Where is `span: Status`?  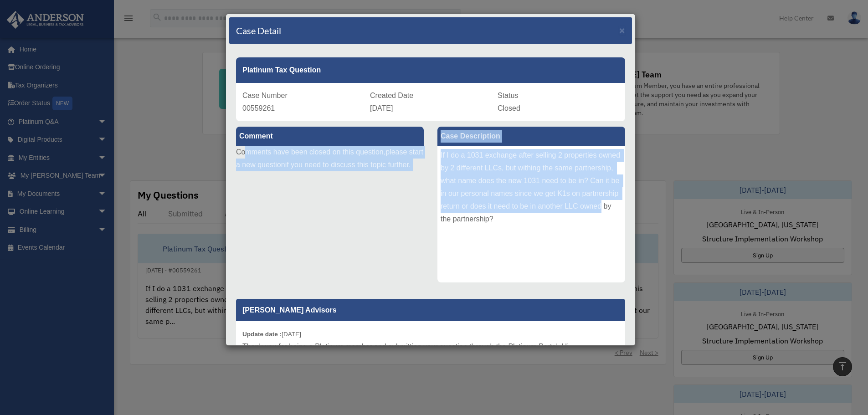
span: Status is located at coordinates (508, 95).